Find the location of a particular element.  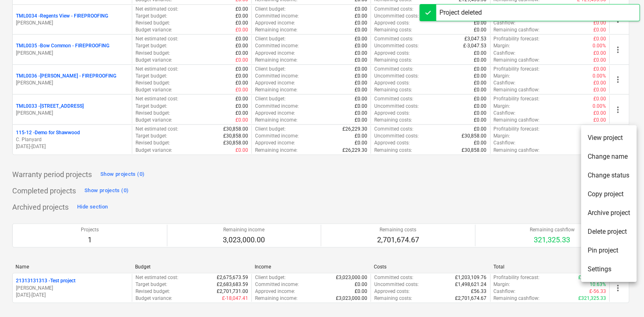

li: Change name is located at coordinates (609, 157).